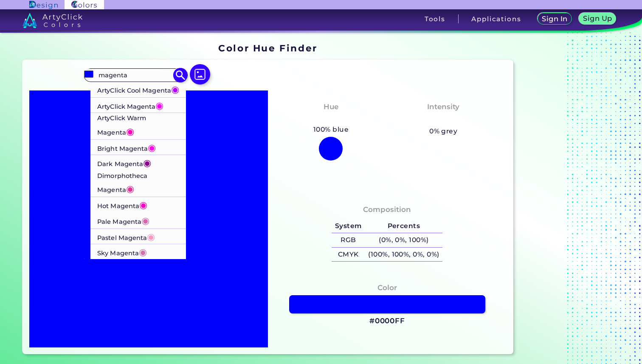 Image resolution: width=642 pixels, height=364 pixels. Describe the element at coordinates (123, 220) in the screenshot. I see `p: Pale Magenta` at that location.